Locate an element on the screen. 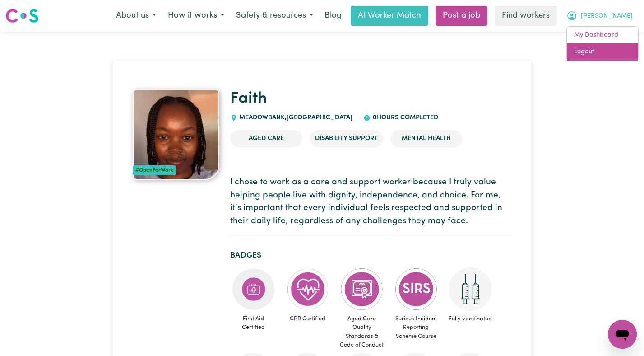 This screenshot has height=356, width=644. li: Aged Care is located at coordinates (266, 139).